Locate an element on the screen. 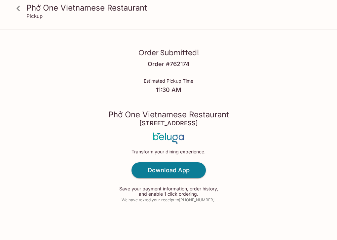 The width and height of the screenshot is (337, 240). h4: 11:30 AM is located at coordinates (169, 90).